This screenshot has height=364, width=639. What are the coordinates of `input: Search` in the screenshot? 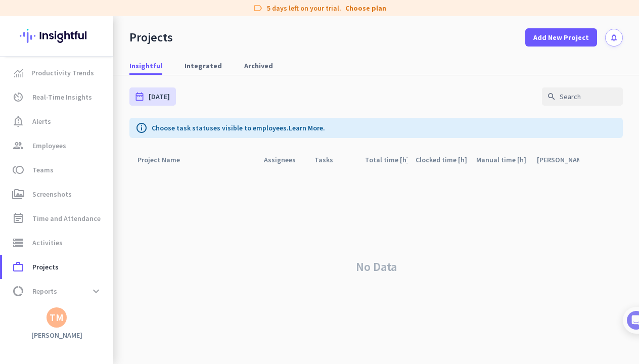 It's located at (583, 96).